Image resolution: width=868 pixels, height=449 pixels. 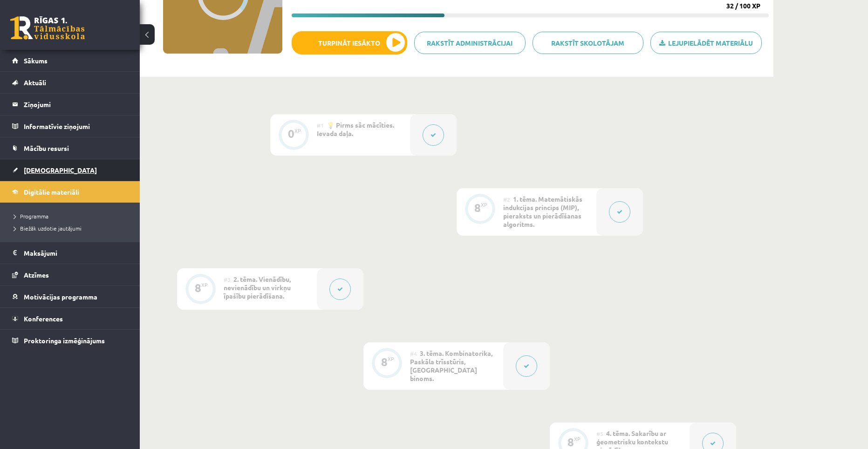 What do you see at coordinates (70, 104) in the screenshot?
I see `a: Ziņojumi` at bounding box center [70, 104].